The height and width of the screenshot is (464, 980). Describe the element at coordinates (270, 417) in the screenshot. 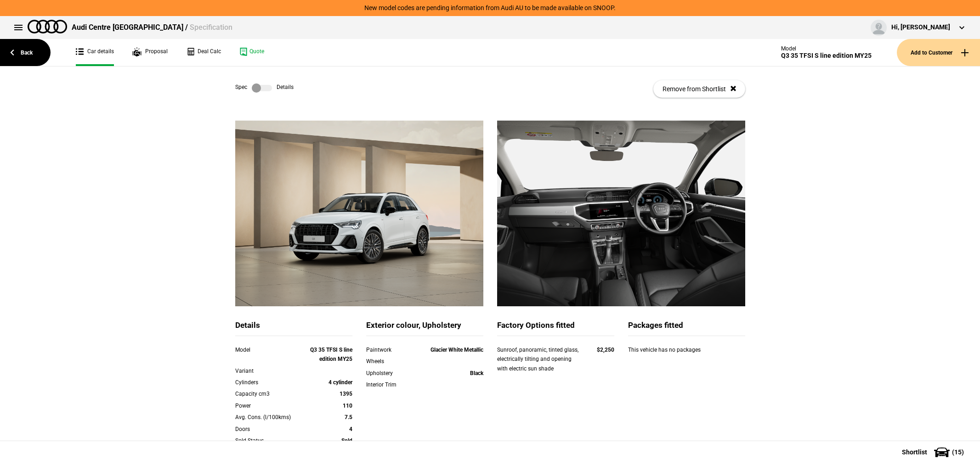

I see `div: Avg. Cons. (l/100kms)` at that location.